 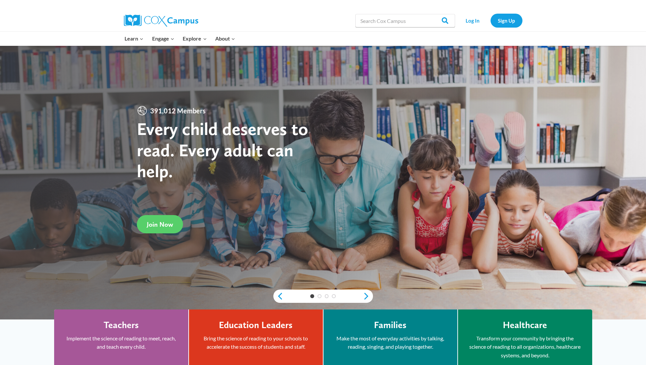 What do you see at coordinates (390, 325) in the screenshot?
I see `h4: Families` at bounding box center [390, 325].